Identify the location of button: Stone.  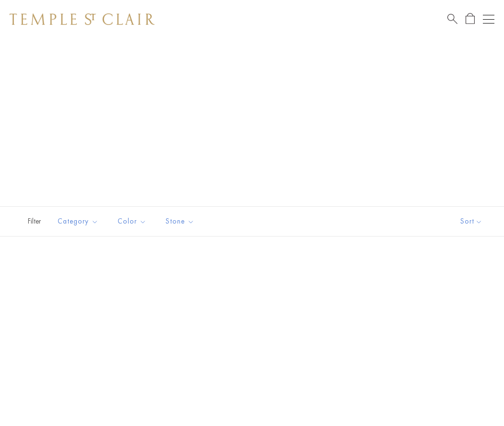
(179, 222).